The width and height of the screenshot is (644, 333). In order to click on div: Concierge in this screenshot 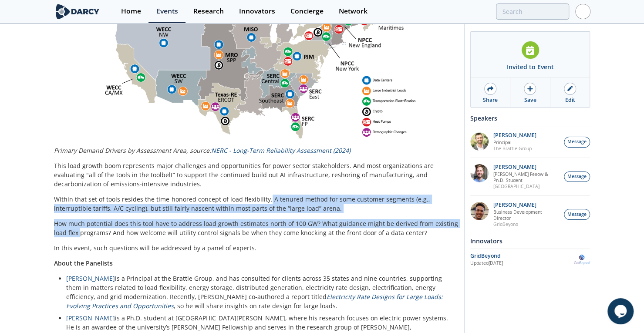, I will do `click(307, 11)`.